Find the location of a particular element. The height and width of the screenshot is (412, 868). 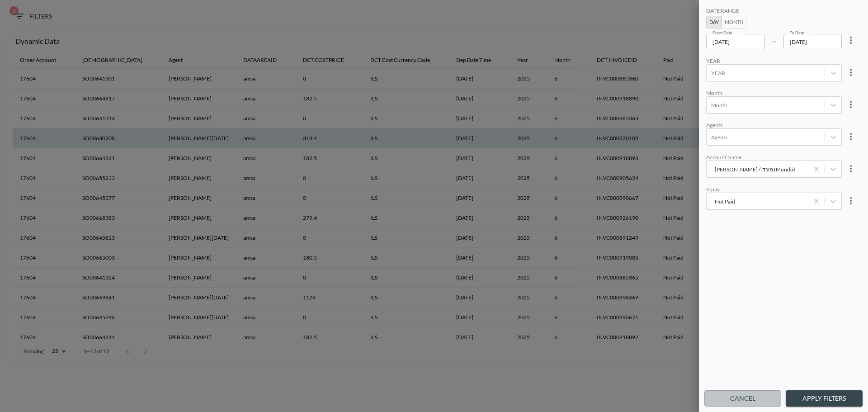

div: DATE RANGE is located at coordinates (774, 12).